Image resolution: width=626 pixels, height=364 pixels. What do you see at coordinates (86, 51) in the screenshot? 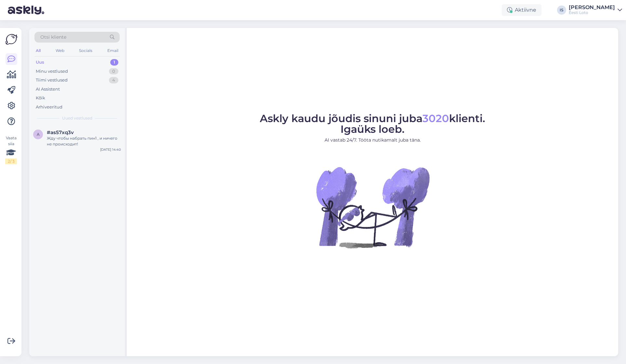
I see `div: Socials` at bounding box center [86, 51].